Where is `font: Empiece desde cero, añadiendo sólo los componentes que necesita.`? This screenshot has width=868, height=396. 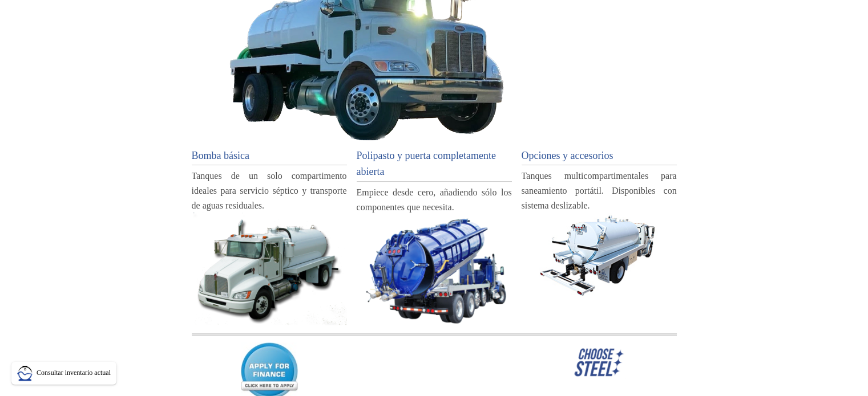 font: Empiece desde cero, añadiendo sólo los componentes que necesita. is located at coordinates (434, 200).